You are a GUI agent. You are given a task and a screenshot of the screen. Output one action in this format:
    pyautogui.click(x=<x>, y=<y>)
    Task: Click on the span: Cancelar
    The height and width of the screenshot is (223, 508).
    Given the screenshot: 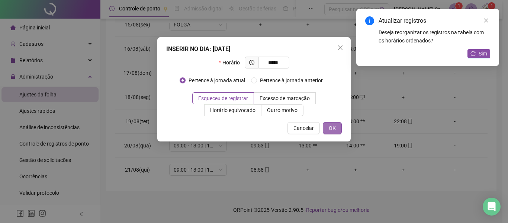 What is the action you would take?
    pyautogui.click(x=303, y=128)
    